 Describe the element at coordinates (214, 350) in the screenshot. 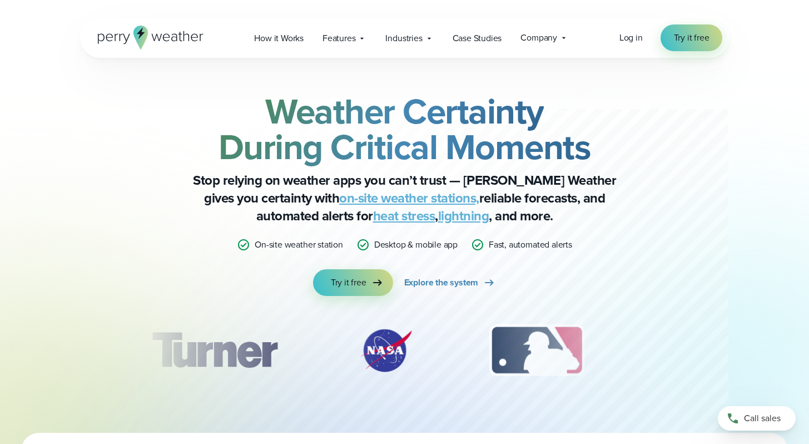

I see `img: Turner-Construction_1.svg` at that location.